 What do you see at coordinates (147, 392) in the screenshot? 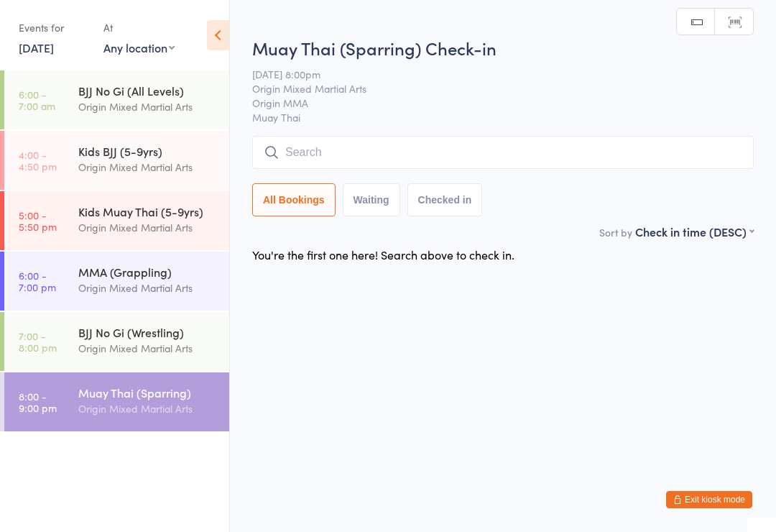
I see `div: Muay Thai (Sparring)` at bounding box center [147, 392].